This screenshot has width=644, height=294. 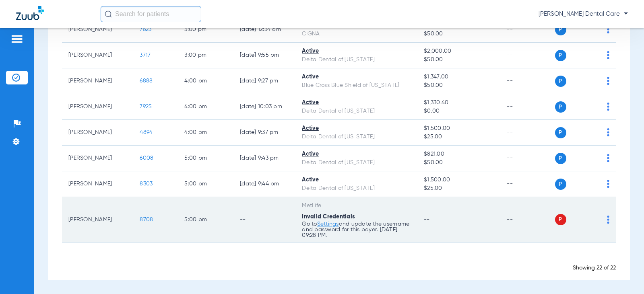 What do you see at coordinates (146, 220) in the screenshot?
I see `span: 8708` at bounding box center [146, 220].